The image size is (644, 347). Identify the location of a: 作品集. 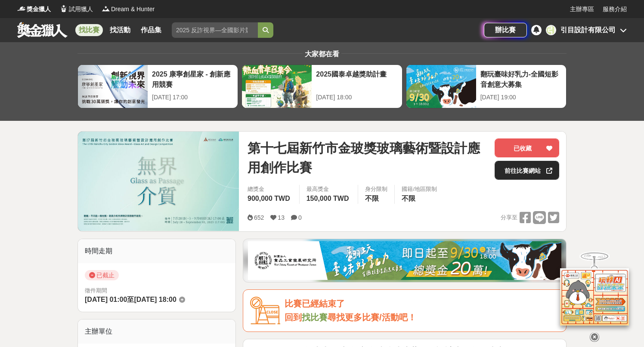
(151, 30).